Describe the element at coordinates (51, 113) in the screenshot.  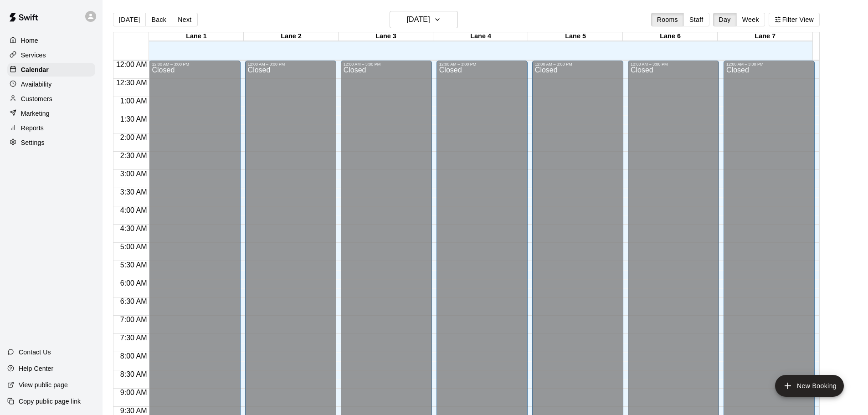
I see `a: Marketing` at that location.